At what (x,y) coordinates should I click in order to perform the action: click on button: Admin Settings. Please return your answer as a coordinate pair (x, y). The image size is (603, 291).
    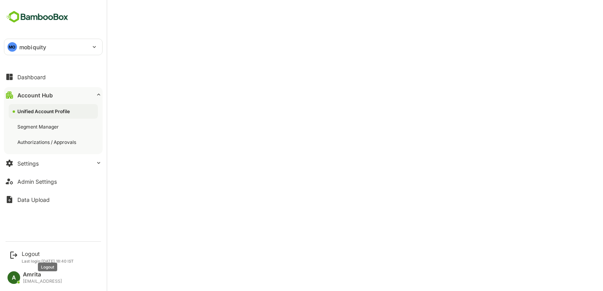
    Looking at the image, I should click on (53, 181).